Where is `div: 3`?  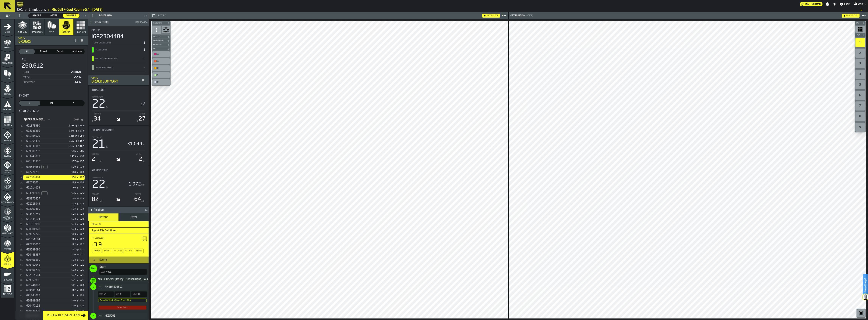
div: 3 is located at coordinates (860, 64).